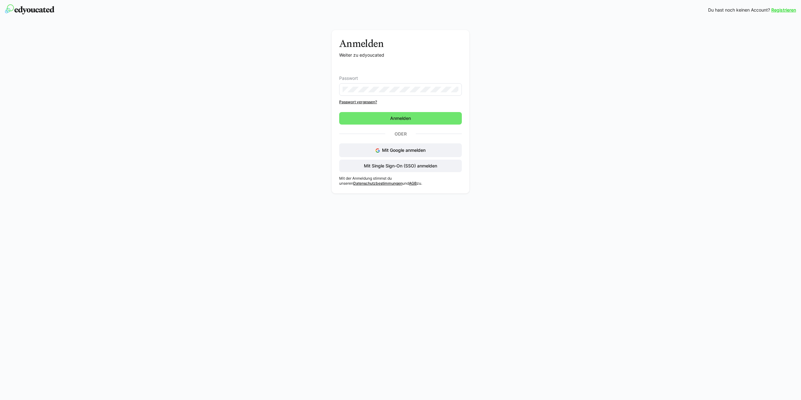 This screenshot has height=400, width=801. Describe the element at coordinates (400, 118) in the screenshot. I see `button: Anmelden` at that location.